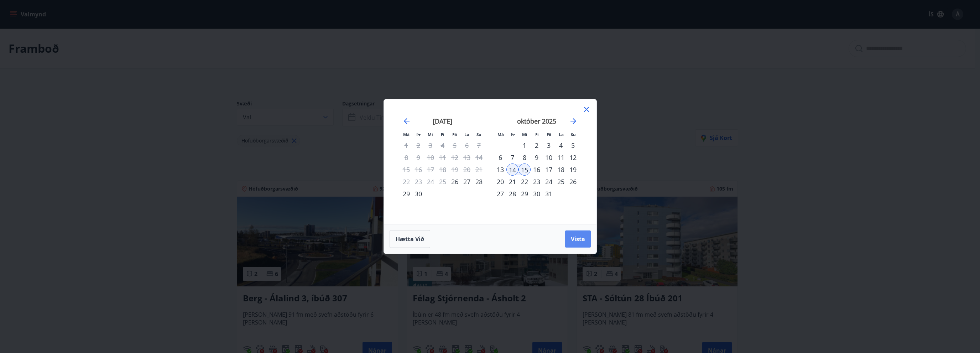 This screenshot has height=353, width=980. I want to click on td: Choose laugardagur, 25. október 2025 as your check-in date. It’s available., so click(561, 182).